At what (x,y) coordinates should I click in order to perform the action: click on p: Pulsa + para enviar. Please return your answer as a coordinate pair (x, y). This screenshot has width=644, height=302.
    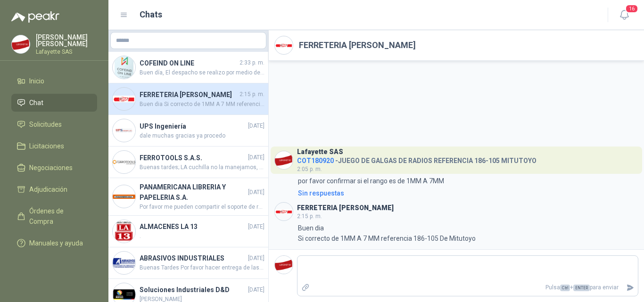
    Looking at the image, I should click on (468, 288).